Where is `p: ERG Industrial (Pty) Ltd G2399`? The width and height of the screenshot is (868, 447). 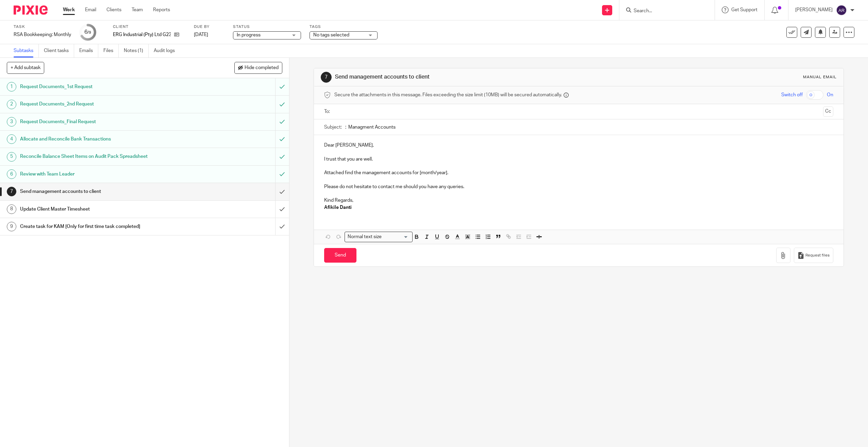 p: ERG Industrial (Pty) Ltd G2399 is located at coordinates (142, 35).